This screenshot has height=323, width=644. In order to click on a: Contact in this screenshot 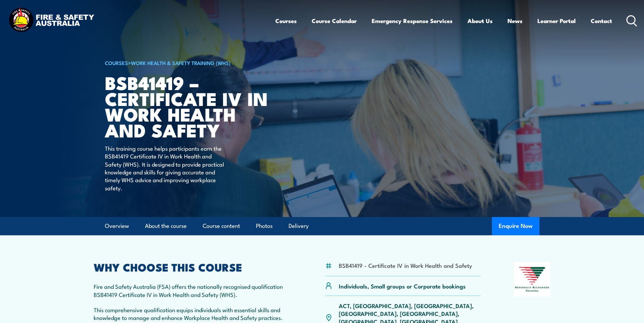, I will do `click(601, 21)`.